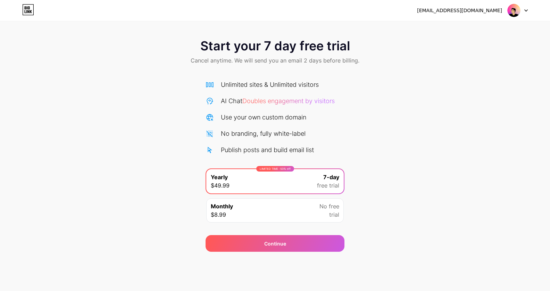  I want to click on span: Cancel anytime. We will send you an email 2 days before billing., so click(275, 60).